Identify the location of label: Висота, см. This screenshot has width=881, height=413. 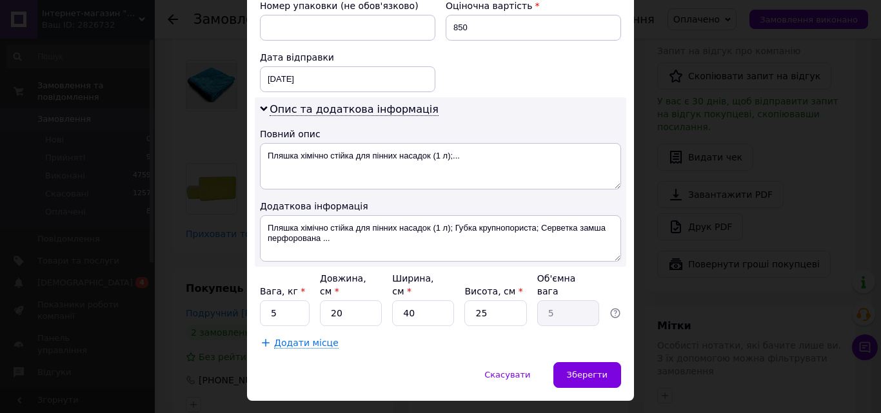
(493, 291).